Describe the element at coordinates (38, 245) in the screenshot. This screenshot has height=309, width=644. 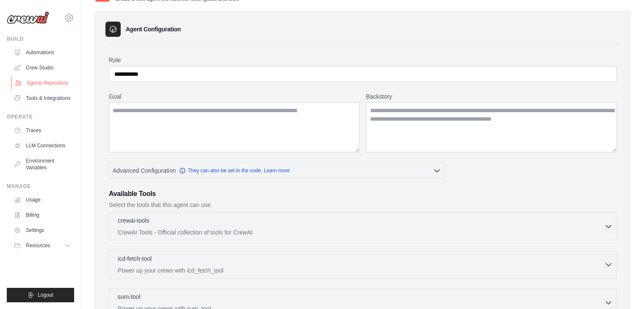
I see `span: Resources` at that location.